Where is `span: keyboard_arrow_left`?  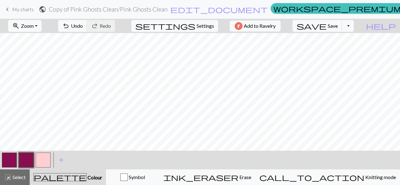
span: keyboard_arrow_left is located at coordinates (8, 9).